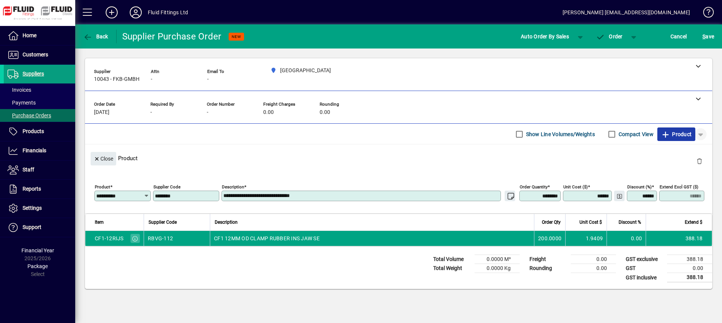 Image resolution: width=722 pixels, height=323 pixels. I want to click on td: Total Volume, so click(452, 260).